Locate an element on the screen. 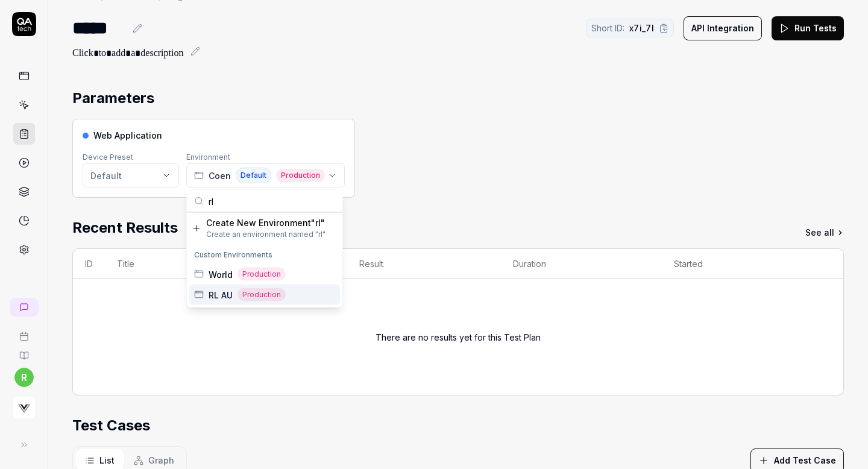 Image resolution: width=868 pixels, height=469 pixels. a: Book a call with us is located at coordinates (24, 331).